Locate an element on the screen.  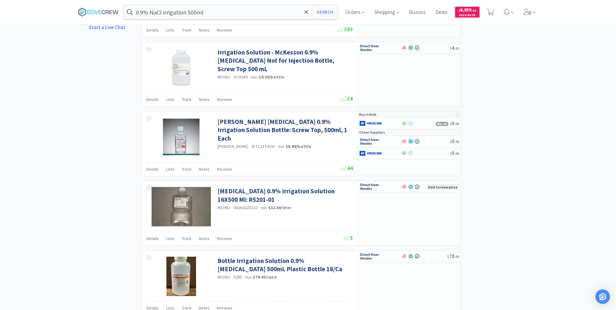
span: Add to view price is located at coordinates (443, 187).